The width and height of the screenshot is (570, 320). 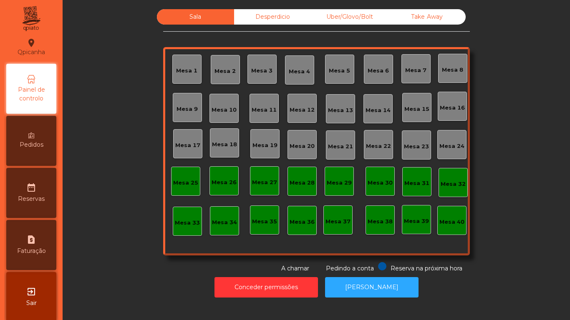 I want to click on div: Uber/Glovo/Bolt, so click(x=349, y=17).